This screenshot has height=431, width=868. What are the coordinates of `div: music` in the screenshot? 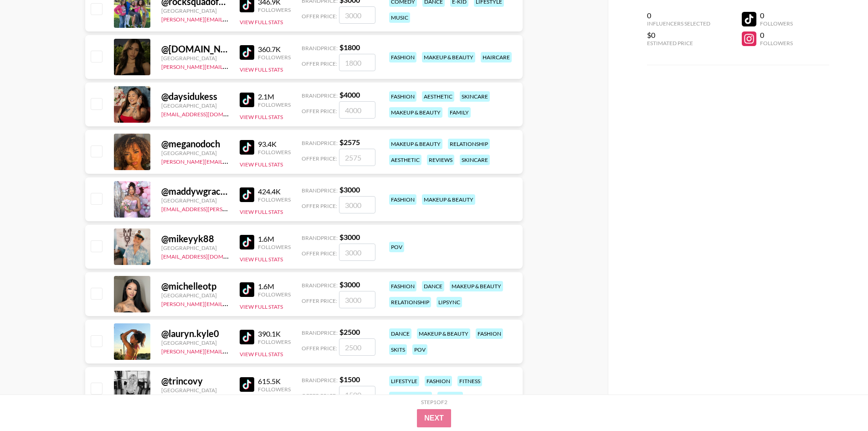 It's located at (399, 18).